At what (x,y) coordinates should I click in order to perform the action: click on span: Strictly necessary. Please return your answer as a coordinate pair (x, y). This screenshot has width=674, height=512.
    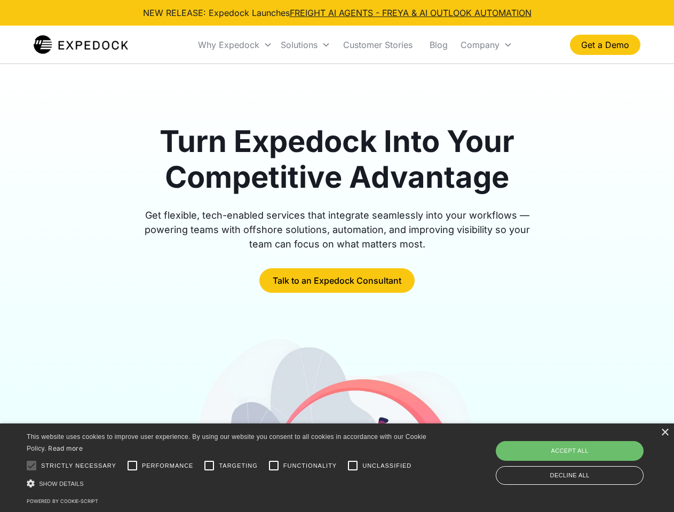
    Looking at the image, I should click on (78, 466).